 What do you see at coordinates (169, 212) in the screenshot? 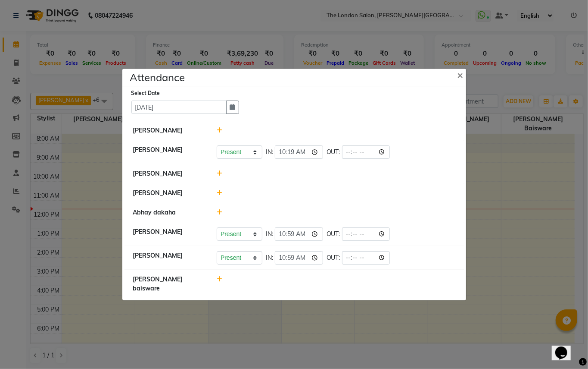
I see `div: Abhay dakaha` at bounding box center [169, 212].